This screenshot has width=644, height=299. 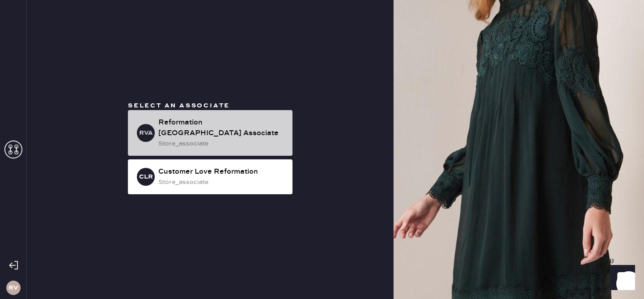 I want to click on h3: RV, so click(x=13, y=288).